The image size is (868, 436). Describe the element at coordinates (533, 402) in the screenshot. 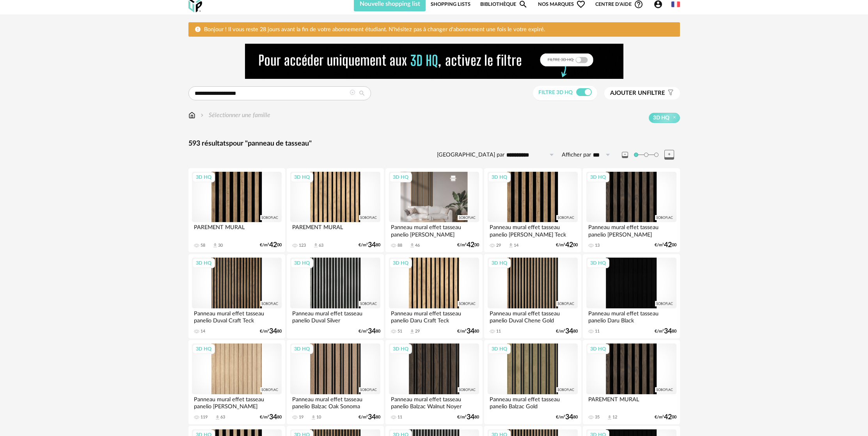

I see `div: Panneau mural effet tasseau panelio Balzac Gold` at that location.